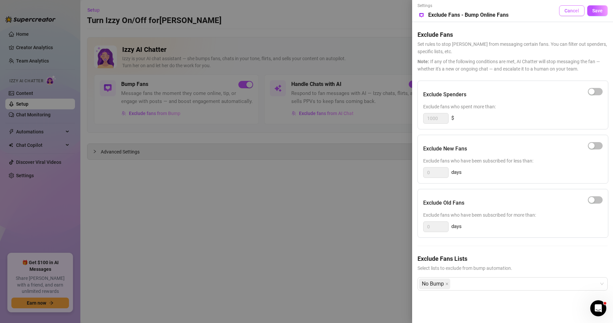 Image resolution: width=613 pixels, height=323 pixels. Describe the element at coordinates (513, 269) in the screenshot. I see `span: Select lists to exclude from bump automation.` at that location.